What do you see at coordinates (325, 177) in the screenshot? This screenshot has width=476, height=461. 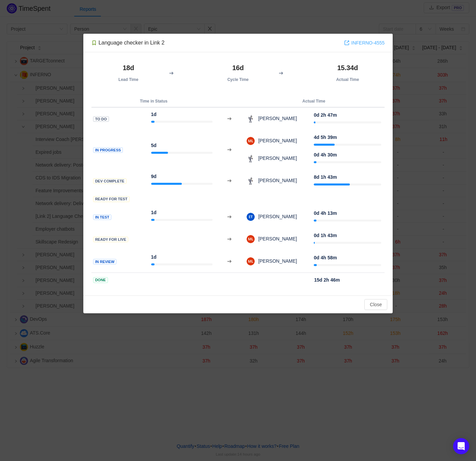 I see `strong: 8d 1h 43m` at bounding box center [325, 177].